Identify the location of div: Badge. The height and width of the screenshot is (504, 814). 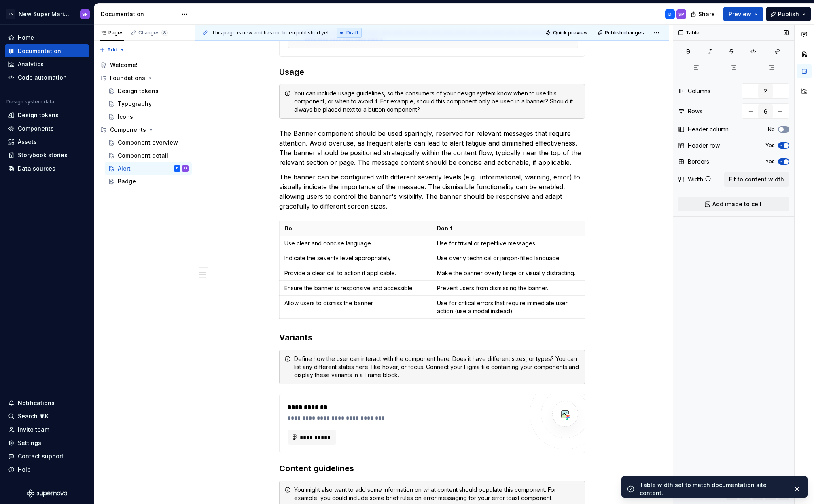
(126, 182).